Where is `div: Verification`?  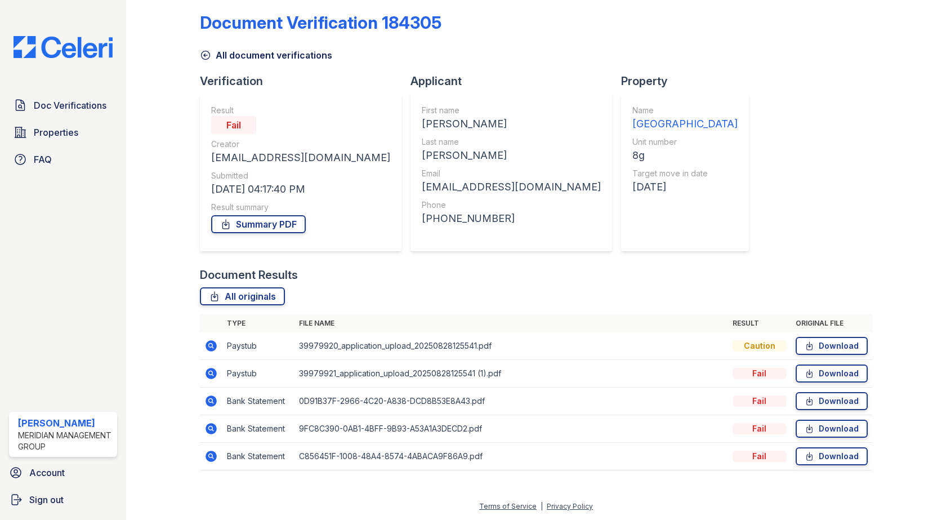 div: Verification is located at coordinates (305, 81).